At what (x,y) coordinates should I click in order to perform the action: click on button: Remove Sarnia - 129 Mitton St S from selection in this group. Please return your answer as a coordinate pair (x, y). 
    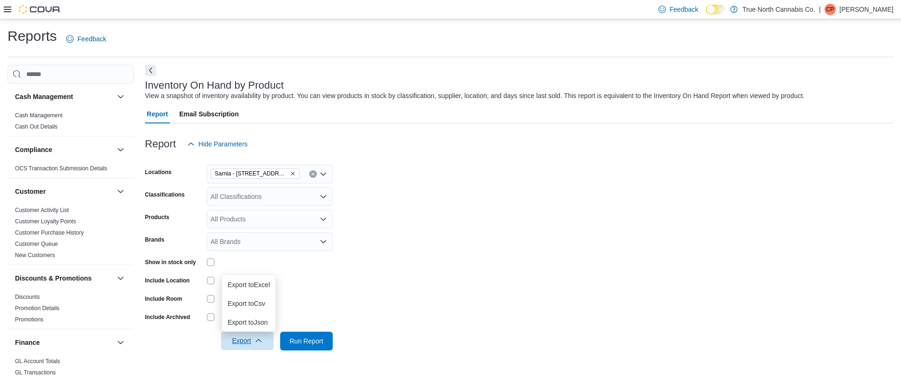
    Looking at the image, I should click on (293, 174).